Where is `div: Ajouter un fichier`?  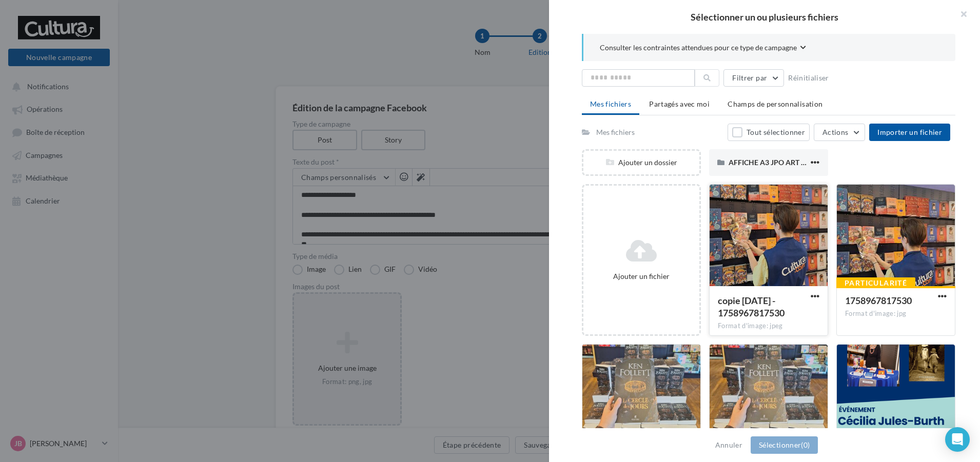 div: Ajouter un fichier is located at coordinates (641, 277).